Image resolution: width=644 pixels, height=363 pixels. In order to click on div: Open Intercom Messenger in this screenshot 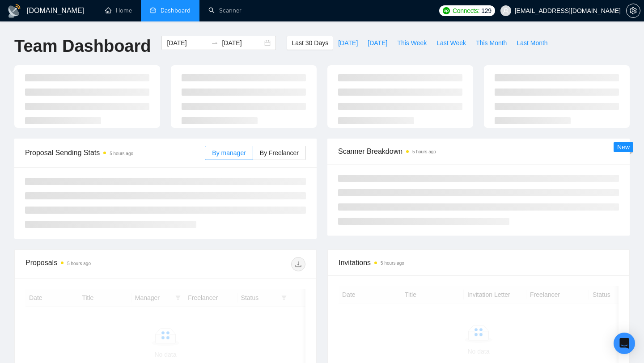, I will do `click(624, 343)`.